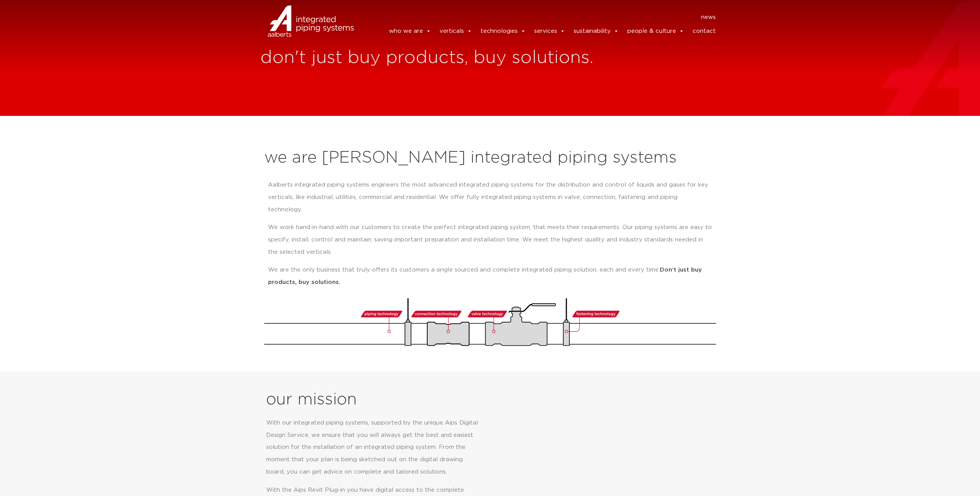  Describe the element at coordinates (490, 197) in the screenshot. I see `p: Aalberts integrated piping systems engineers the most advanced integrated piping systems for the ...` at that location.